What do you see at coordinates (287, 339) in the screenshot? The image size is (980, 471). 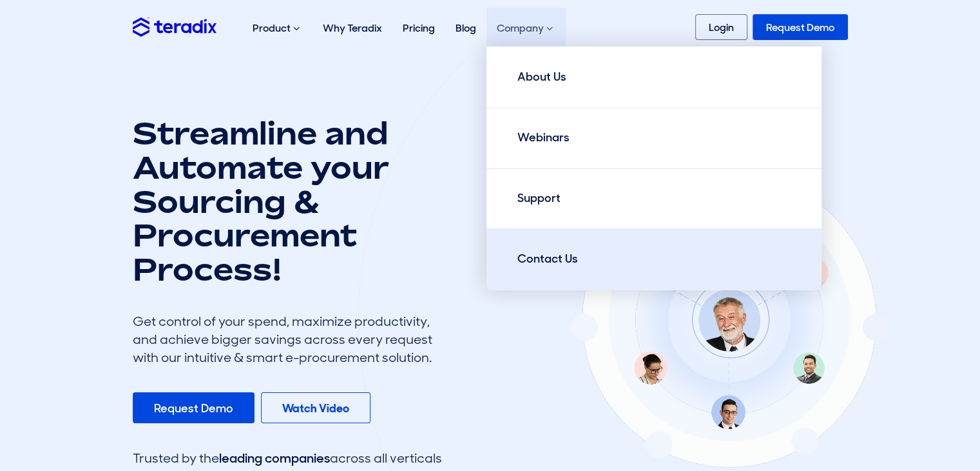 I see `div: Get control of your spend, maximize productivity, and achieve bigger savings across every request...` at bounding box center [287, 339].